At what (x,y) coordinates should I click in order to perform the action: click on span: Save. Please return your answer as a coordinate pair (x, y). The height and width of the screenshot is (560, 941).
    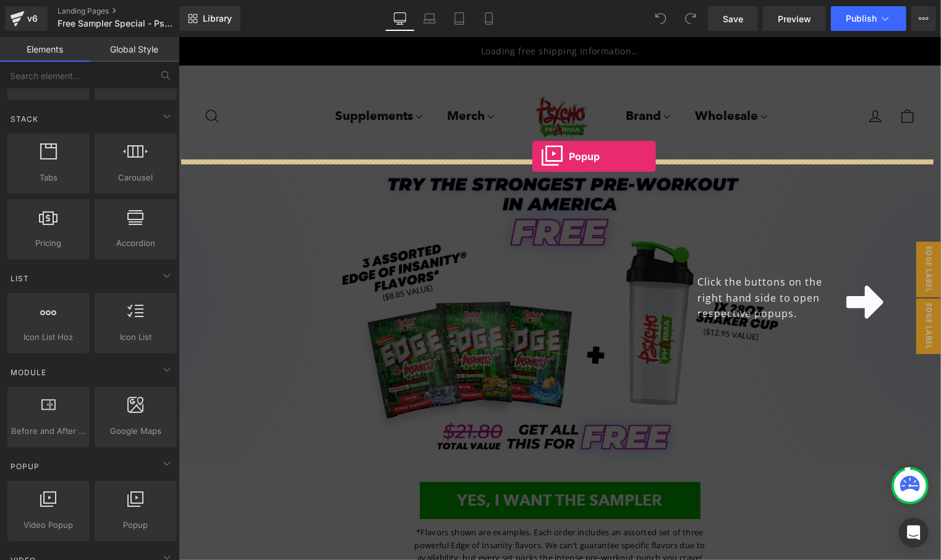
    Looking at the image, I should click on (732, 19).